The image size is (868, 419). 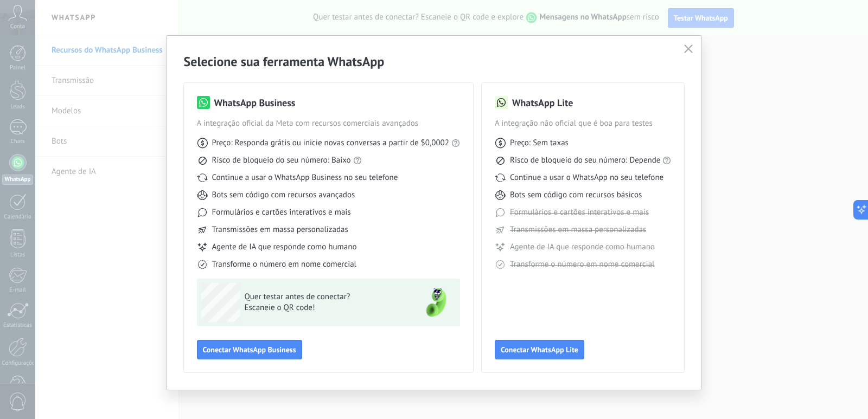 What do you see at coordinates (324, 297) in the screenshot?
I see `span: Quer testar antes de conectar?` at bounding box center [324, 297].